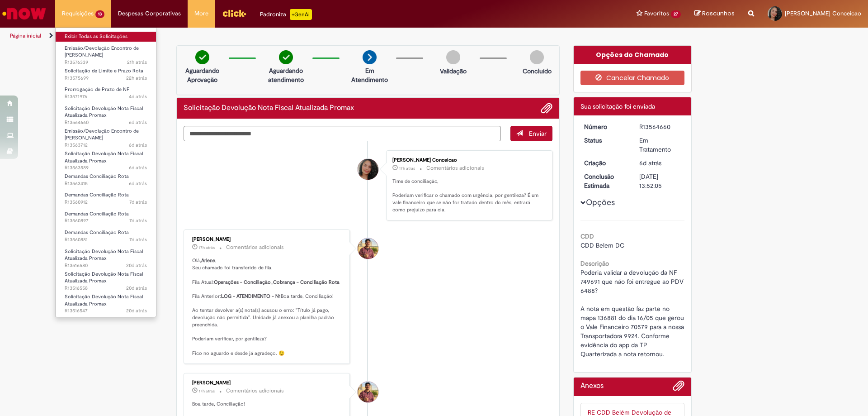 The width and height of the screenshot is (868, 416). Describe the element at coordinates (24, 14) in the screenshot. I see `img: ServiceNow` at that location.